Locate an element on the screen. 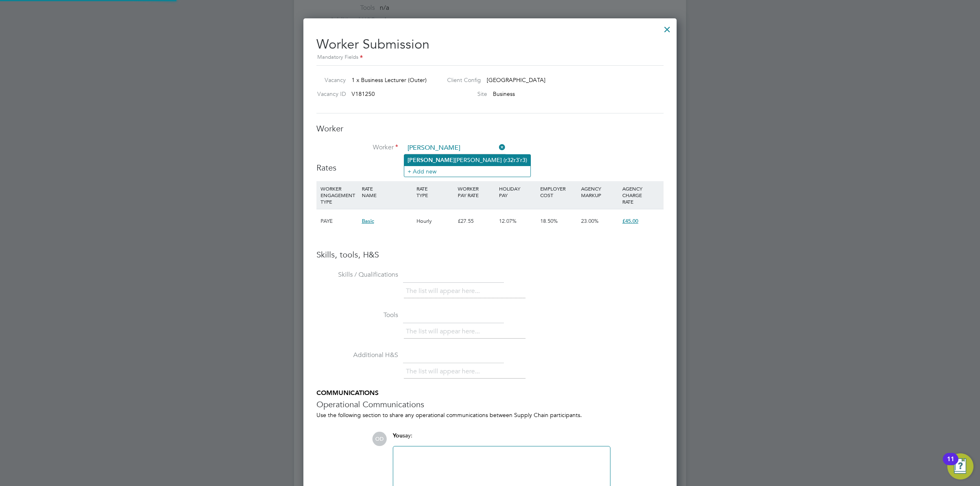 The image size is (980, 486). input: Search for... is located at coordinates (455, 148).